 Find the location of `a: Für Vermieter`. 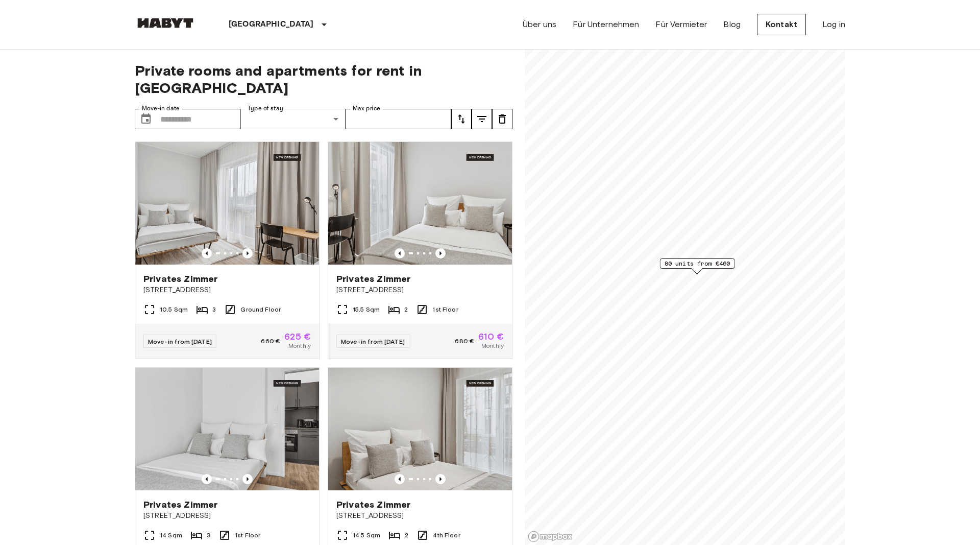

a: Für Vermieter is located at coordinates (681, 25).